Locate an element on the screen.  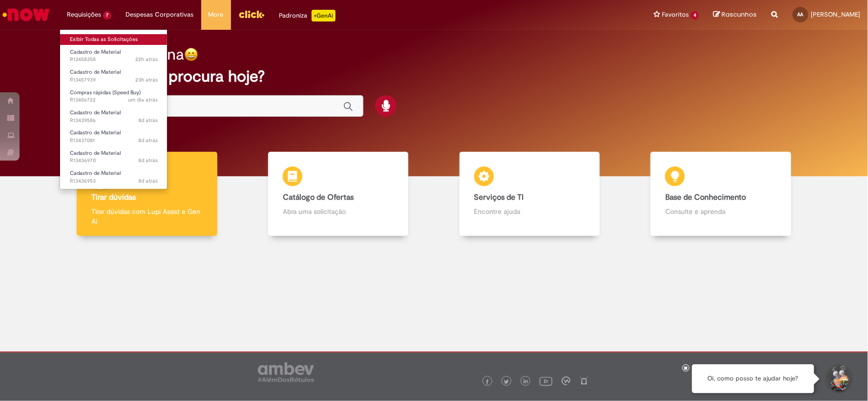
img: logo_footer_naosei.png is located at coordinates (584, 381).